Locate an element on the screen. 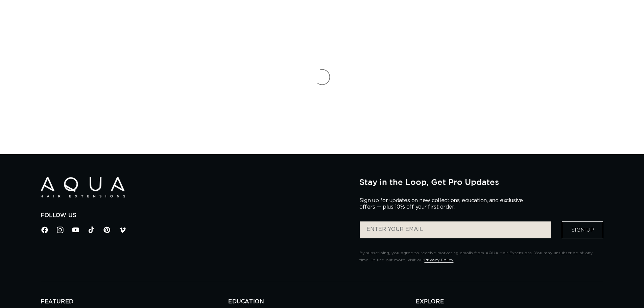 This screenshot has height=308, width=644. button: Sign Up is located at coordinates (583, 230).